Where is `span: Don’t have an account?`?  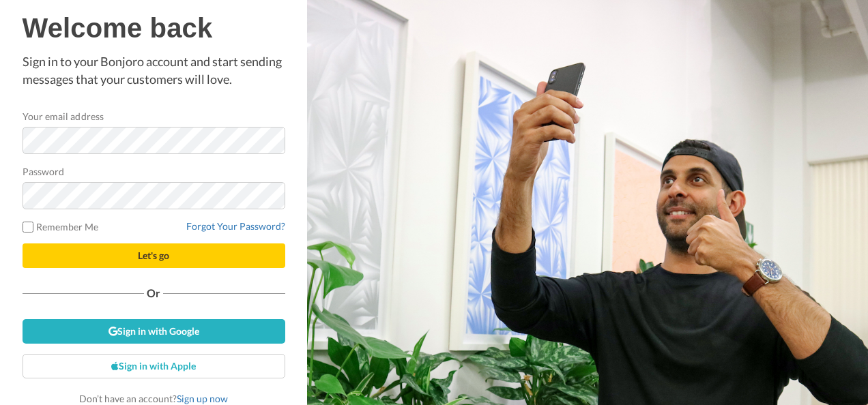
span: Don’t have an account? is located at coordinates (154, 399).